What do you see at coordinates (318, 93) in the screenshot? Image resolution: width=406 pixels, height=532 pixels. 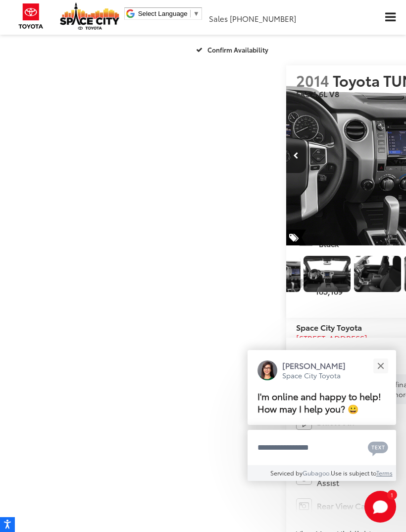 I see `span: SR5 4.6L V8` at bounding box center [318, 93].